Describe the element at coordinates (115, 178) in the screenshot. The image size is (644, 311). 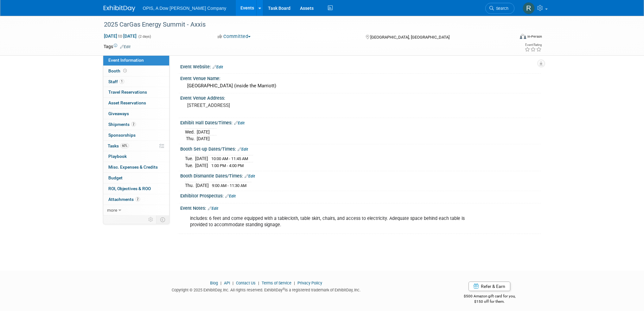
I see `span: Budget` at that location.